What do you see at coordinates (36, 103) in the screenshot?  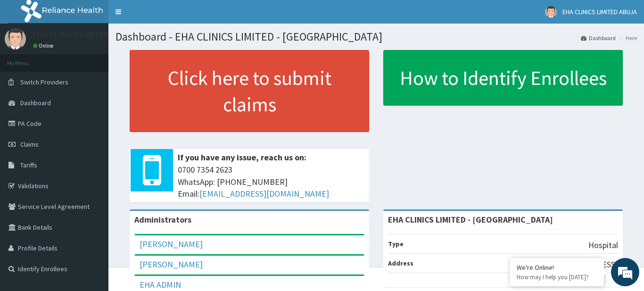 I see `span: Dashboard` at bounding box center [36, 103].